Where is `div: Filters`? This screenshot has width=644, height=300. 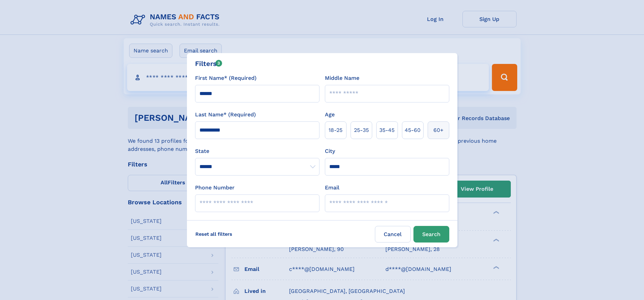
div: Filters is located at coordinates (209, 63).